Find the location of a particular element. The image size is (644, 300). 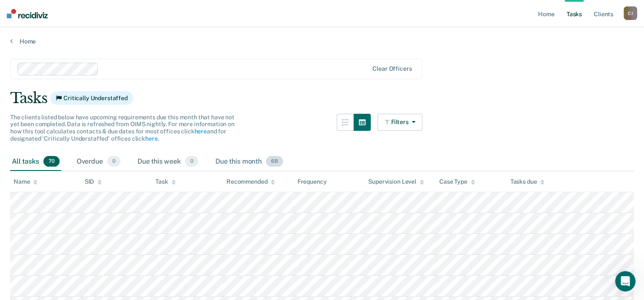

img: Recidiviz is located at coordinates (27, 14).